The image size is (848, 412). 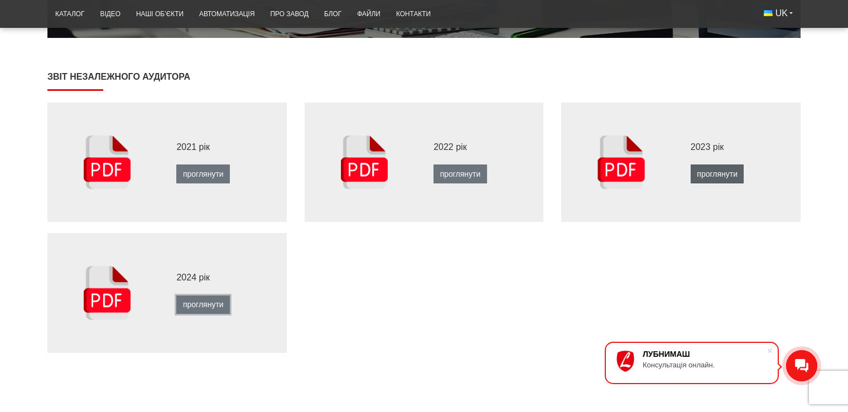 I want to click on a: Про завод, so click(x=289, y=14).